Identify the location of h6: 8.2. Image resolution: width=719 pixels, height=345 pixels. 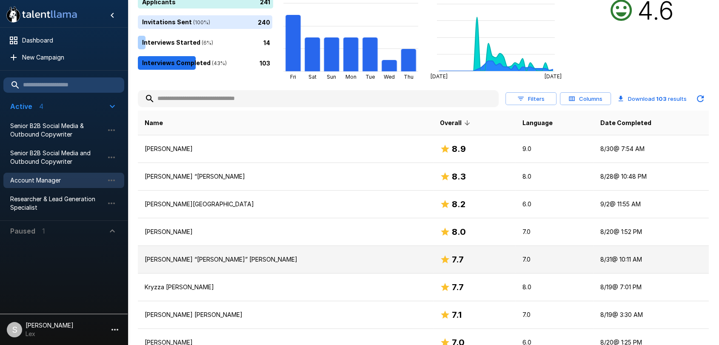
(459, 204).